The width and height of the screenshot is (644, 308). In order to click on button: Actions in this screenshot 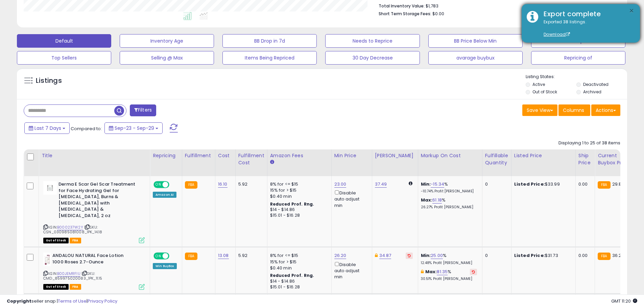, I will do `click(606, 110)`.